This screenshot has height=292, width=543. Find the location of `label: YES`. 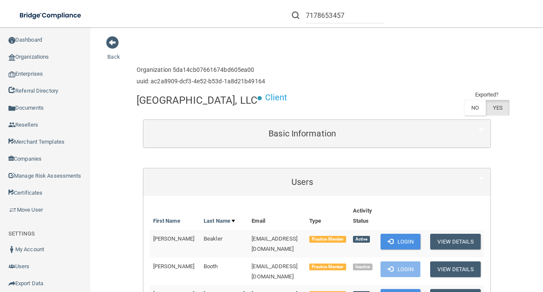

label: YES is located at coordinates (498, 107).